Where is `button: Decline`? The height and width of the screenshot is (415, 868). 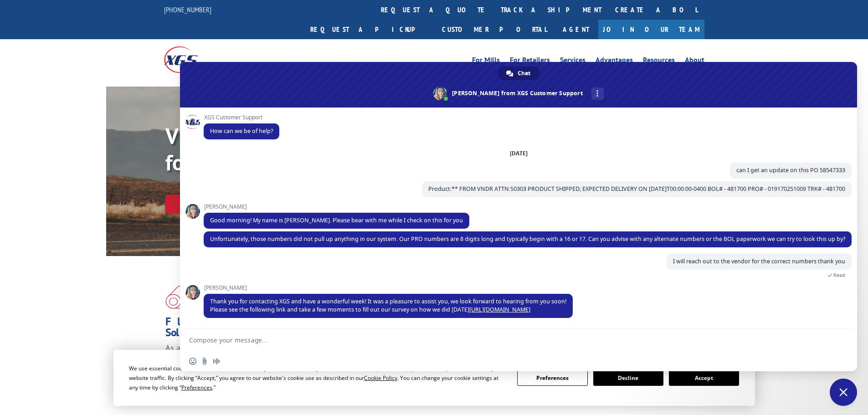
button: Decline is located at coordinates (628, 378).